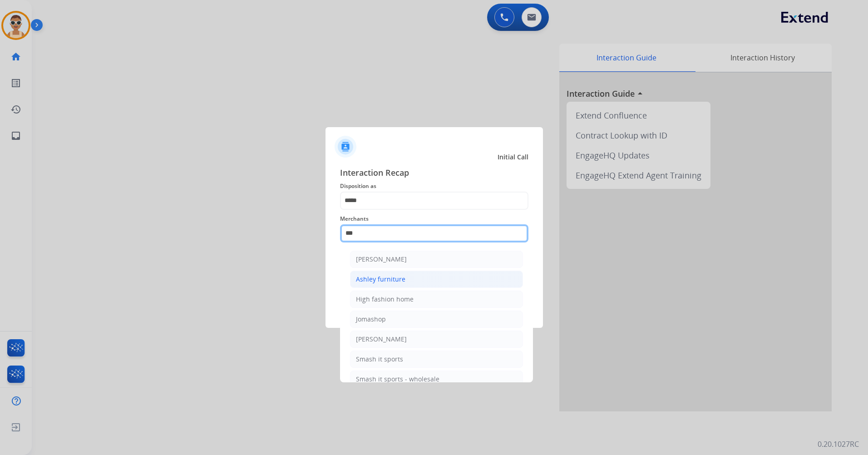 The height and width of the screenshot is (455, 868). What do you see at coordinates (434, 173) in the screenshot?
I see `span: Interaction Recap` at bounding box center [434, 173].